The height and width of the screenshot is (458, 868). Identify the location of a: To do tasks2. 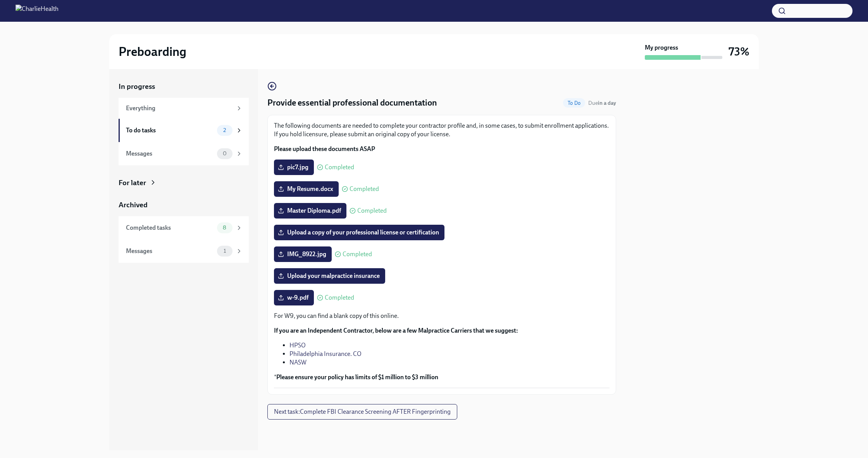
(184, 130).